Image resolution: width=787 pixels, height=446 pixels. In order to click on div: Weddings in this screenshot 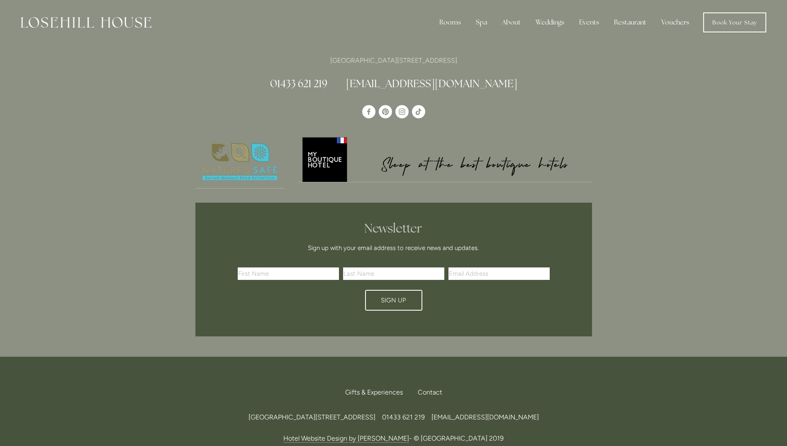, I will do `click(550, 22)`.